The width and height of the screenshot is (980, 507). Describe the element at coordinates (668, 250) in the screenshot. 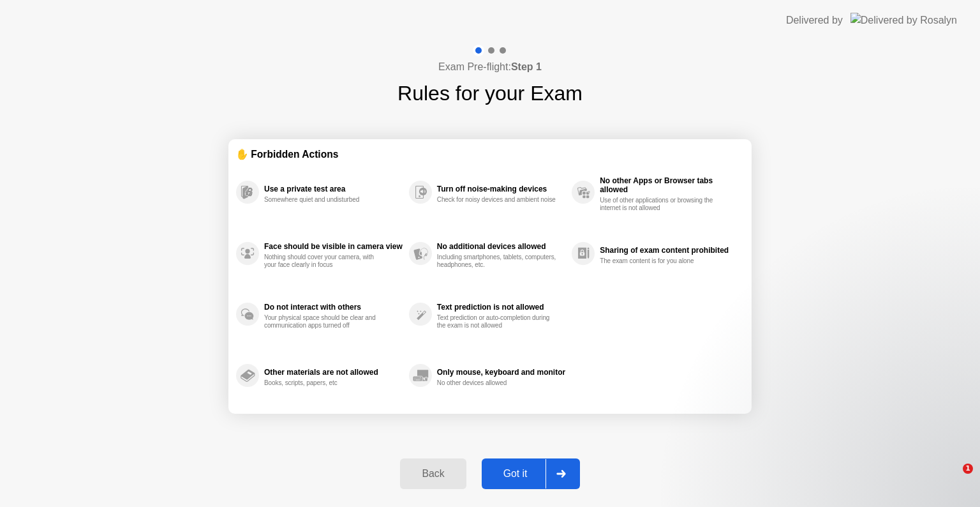

I see `div: Sharing of exam content prohibited` at that location.